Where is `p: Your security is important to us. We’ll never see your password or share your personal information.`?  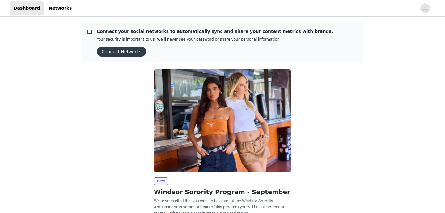
p: Your security is important to us. We’ll never see your password or share your personal information. is located at coordinates (215, 39).